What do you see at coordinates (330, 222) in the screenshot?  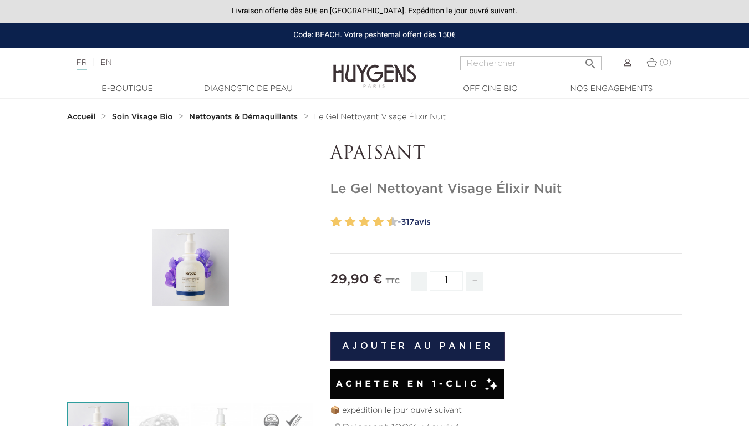 I see `label: 1` at bounding box center [330, 222].